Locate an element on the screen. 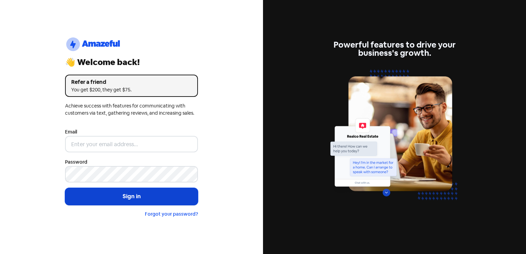  div: You get $200, they get $75. is located at coordinates (132, 90).